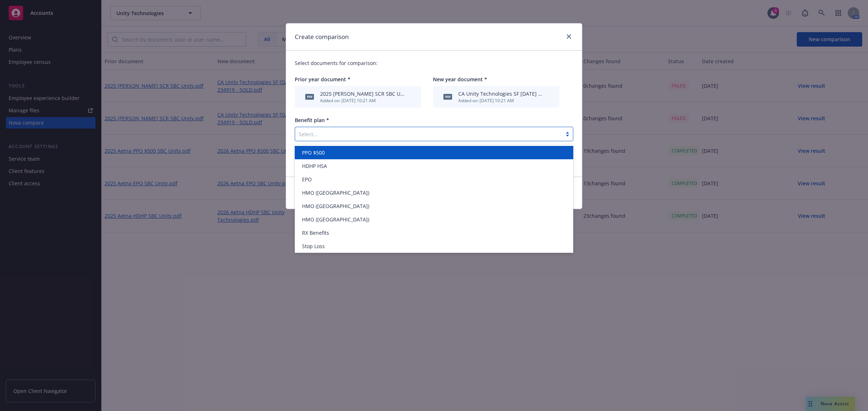  Describe the element at coordinates (315, 233) in the screenshot. I see `span: RX Benefits` at that location.